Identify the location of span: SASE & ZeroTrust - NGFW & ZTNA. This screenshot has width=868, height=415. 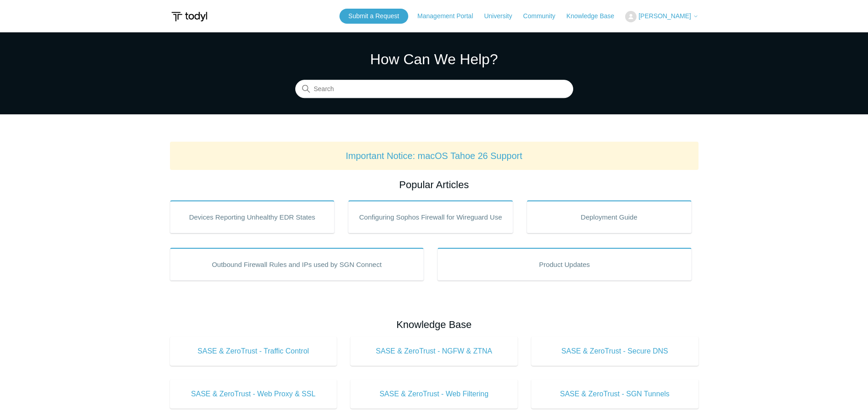
(434, 351).